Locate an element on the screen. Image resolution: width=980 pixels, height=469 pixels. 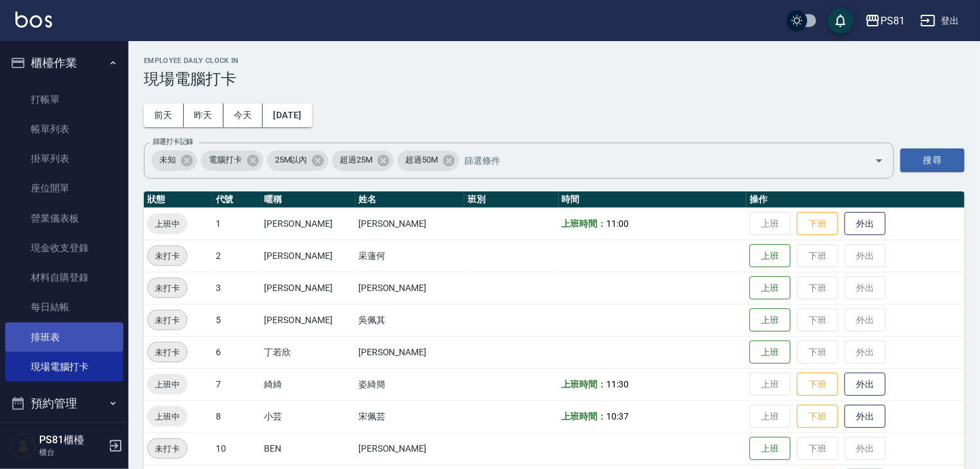
td: 10 is located at coordinates (237, 449).